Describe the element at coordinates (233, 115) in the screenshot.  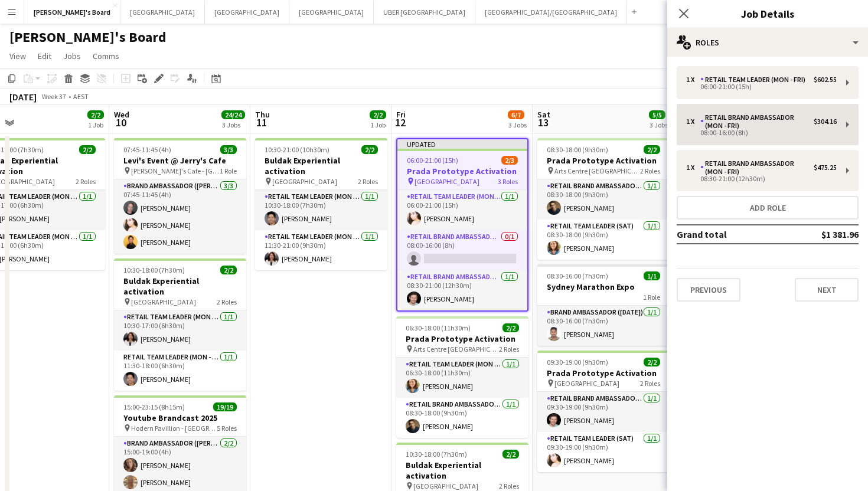
I see `span: 24/24` at that location.